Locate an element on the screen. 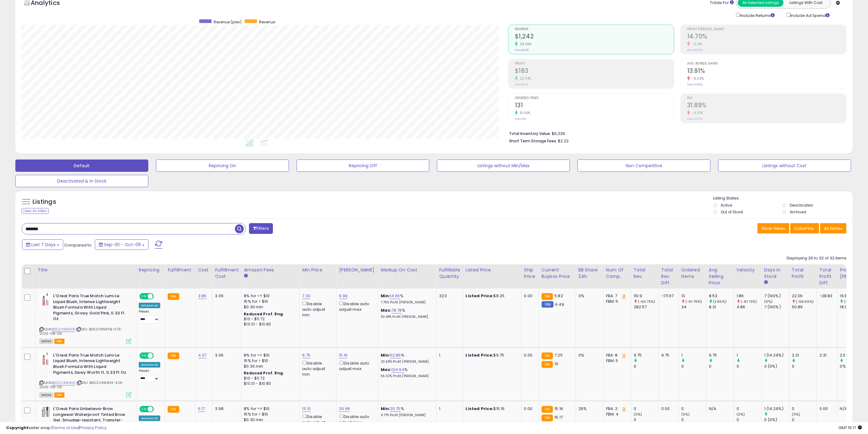 The height and width of the screenshot is (434, 868). a: B0CZV9N9YB is located at coordinates (64, 329).